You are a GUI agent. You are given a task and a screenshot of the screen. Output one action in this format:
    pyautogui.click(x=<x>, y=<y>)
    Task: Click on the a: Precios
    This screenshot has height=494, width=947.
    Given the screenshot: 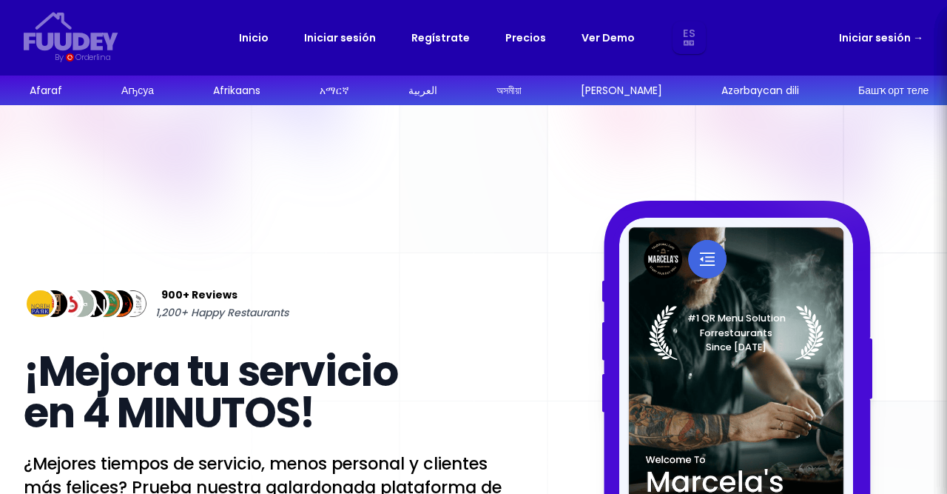 What is the action you would take?
    pyautogui.click(x=525, y=38)
    